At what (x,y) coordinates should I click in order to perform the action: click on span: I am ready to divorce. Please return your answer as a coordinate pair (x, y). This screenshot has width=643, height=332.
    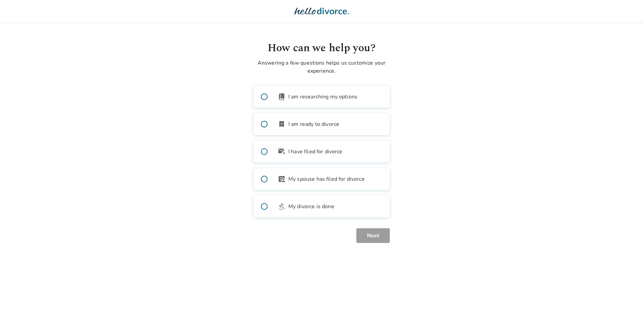
    Looking at the image, I should click on (314, 124).